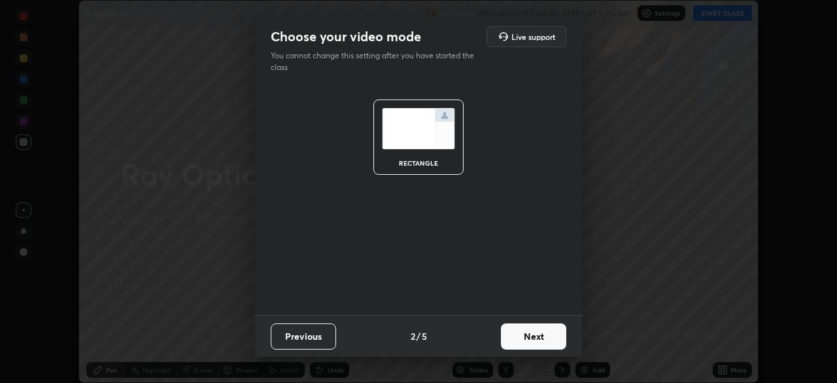  I want to click on div: rectangle, so click(418, 163).